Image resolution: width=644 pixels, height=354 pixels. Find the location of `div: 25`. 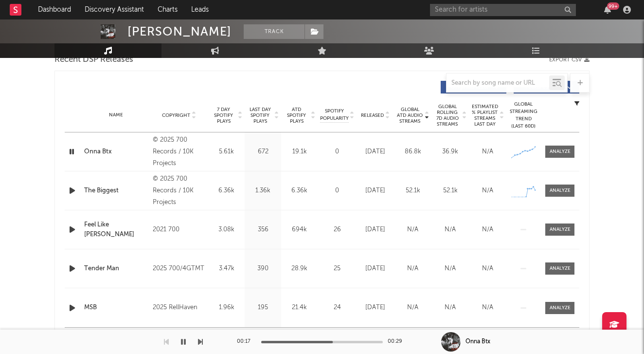

div: 25 is located at coordinates (337, 269).